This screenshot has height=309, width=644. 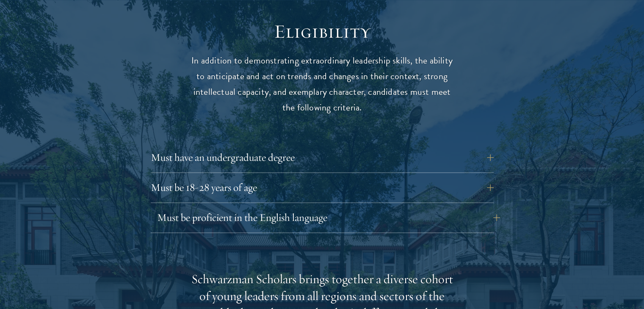 I want to click on h2: Eligibility, so click(x=322, y=32).